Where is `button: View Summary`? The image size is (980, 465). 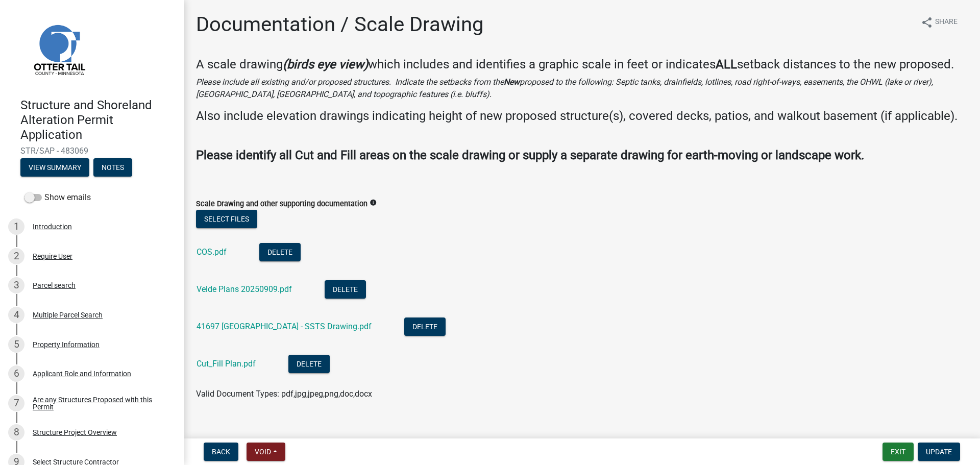 button: View Summary is located at coordinates (55, 167).